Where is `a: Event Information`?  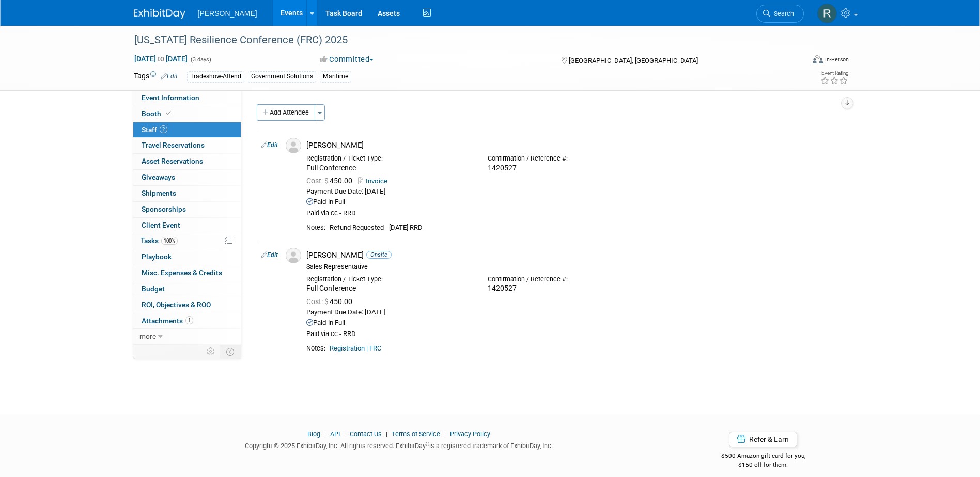 a: Event Information is located at coordinates (187, 98).